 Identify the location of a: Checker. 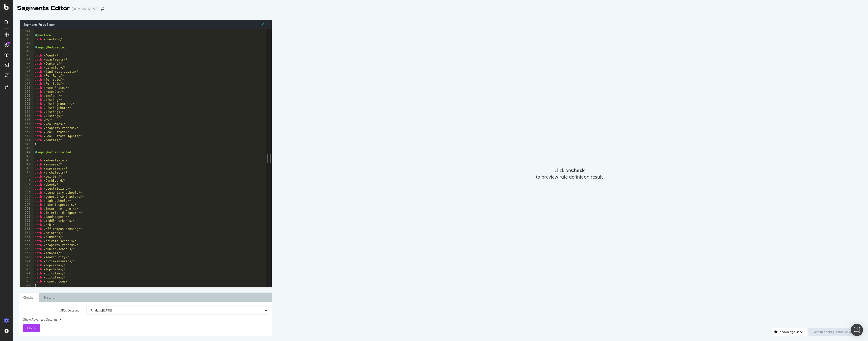
(29, 297).